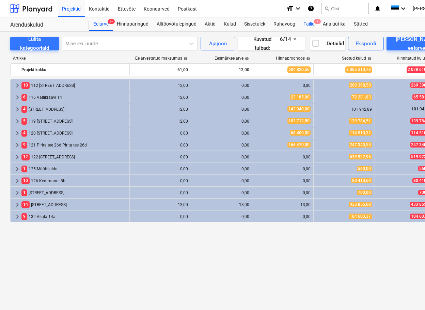 This screenshot has height=310, width=425. Describe the element at coordinates (232, 58) in the screenshot. I see `div: Eesmärkeelarve` at that location.